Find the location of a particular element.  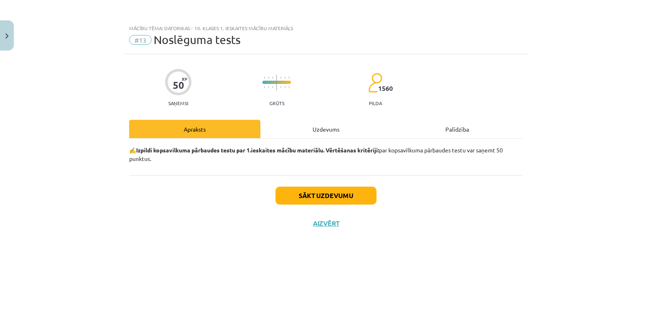

div: Apraksts is located at coordinates (195, 129).